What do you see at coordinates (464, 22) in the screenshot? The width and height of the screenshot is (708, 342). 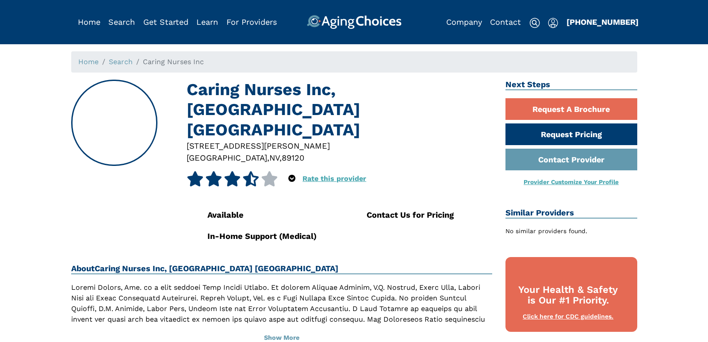 I see `a: Company` at bounding box center [464, 22].